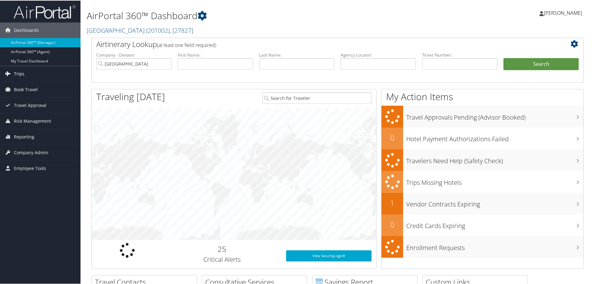 The image size is (592, 284). What do you see at coordinates (482, 116) in the screenshot?
I see `a: Travel Approvals Pending (Advisor Booked)` at bounding box center [482, 116].